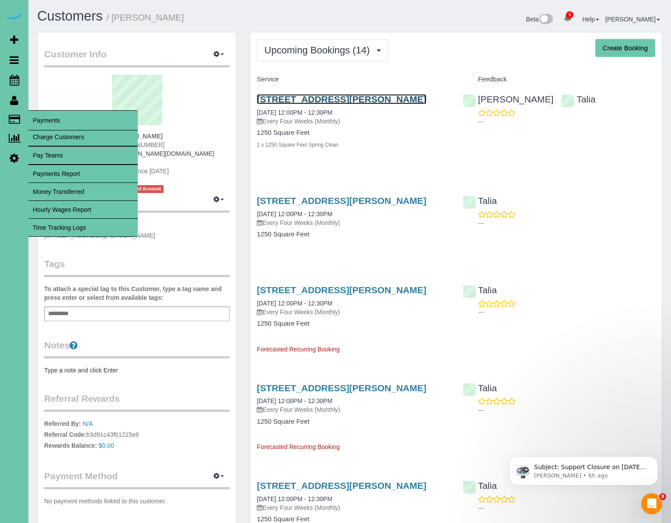 The height and width of the screenshot is (523, 671). What do you see at coordinates (70, 446) in the screenshot?
I see `label: Rewards Balance:` at bounding box center [70, 446].